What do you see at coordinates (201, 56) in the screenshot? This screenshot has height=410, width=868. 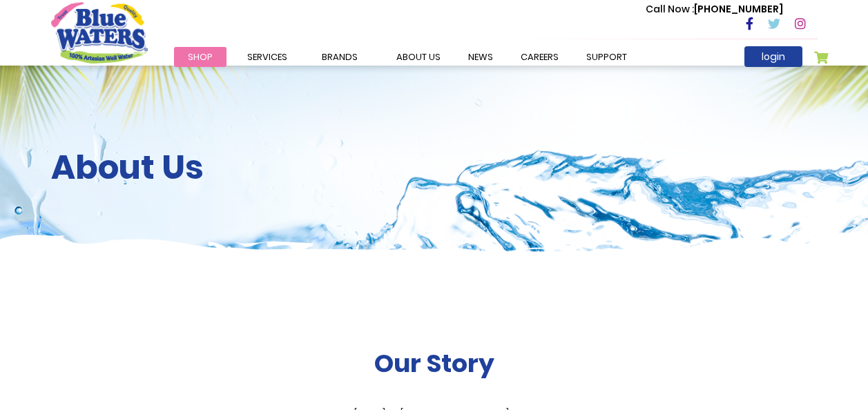 I see `span: Shop` at bounding box center [201, 56].